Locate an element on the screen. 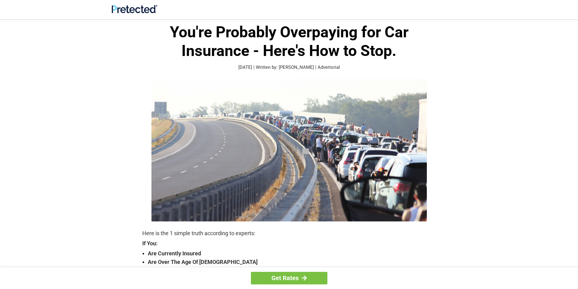 The height and width of the screenshot is (289, 578). strong: If You: is located at coordinates (289, 244).